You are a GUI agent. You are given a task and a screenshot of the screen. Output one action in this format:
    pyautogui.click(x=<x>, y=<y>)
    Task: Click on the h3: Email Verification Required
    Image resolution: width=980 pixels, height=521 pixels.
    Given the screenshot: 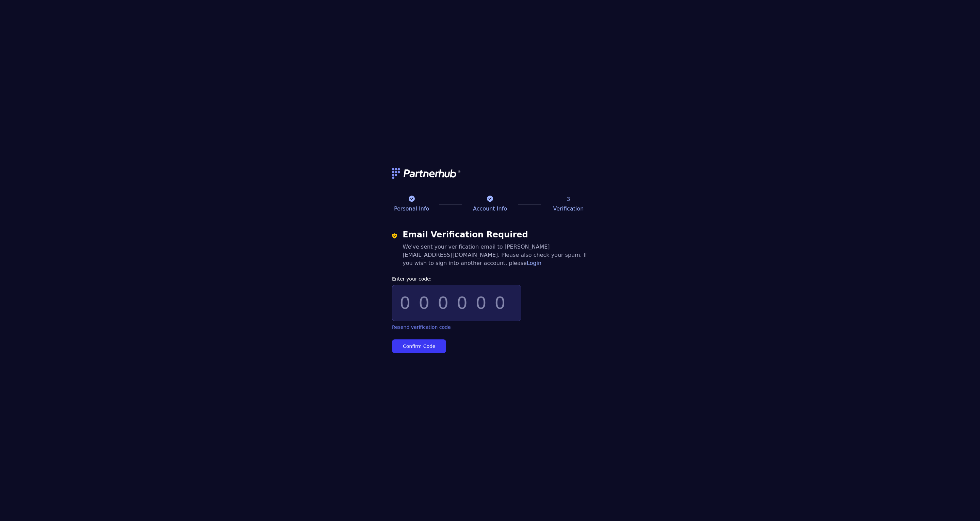 What is the action you would take?
    pyautogui.click(x=495, y=234)
    